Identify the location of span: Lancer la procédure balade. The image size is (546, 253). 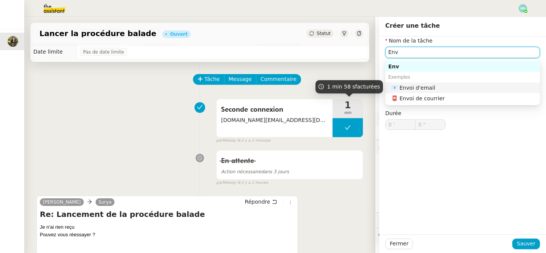
(98, 33).